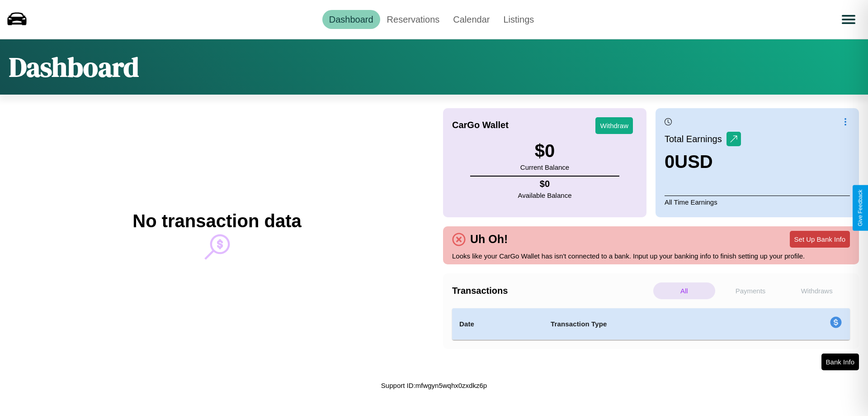  I want to click on a: Dashboard, so click(351, 19).